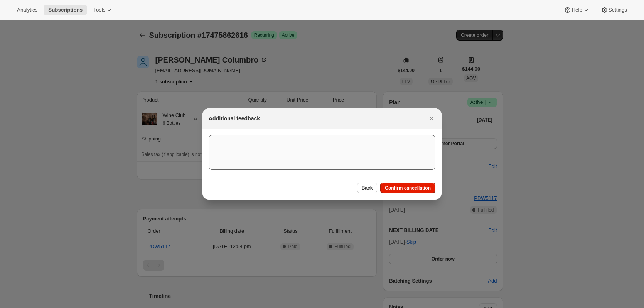 The width and height of the screenshot is (644, 308). What do you see at coordinates (408, 188) in the screenshot?
I see `button: Confirm cancellation` at bounding box center [408, 188].